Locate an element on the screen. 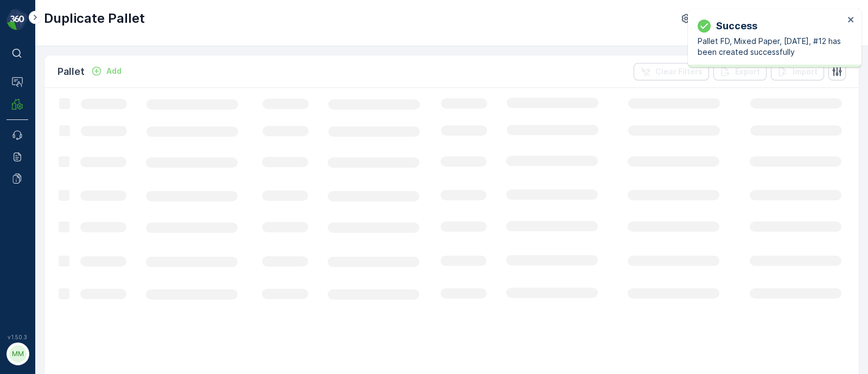  p: Success is located at coordinates (737, 26).